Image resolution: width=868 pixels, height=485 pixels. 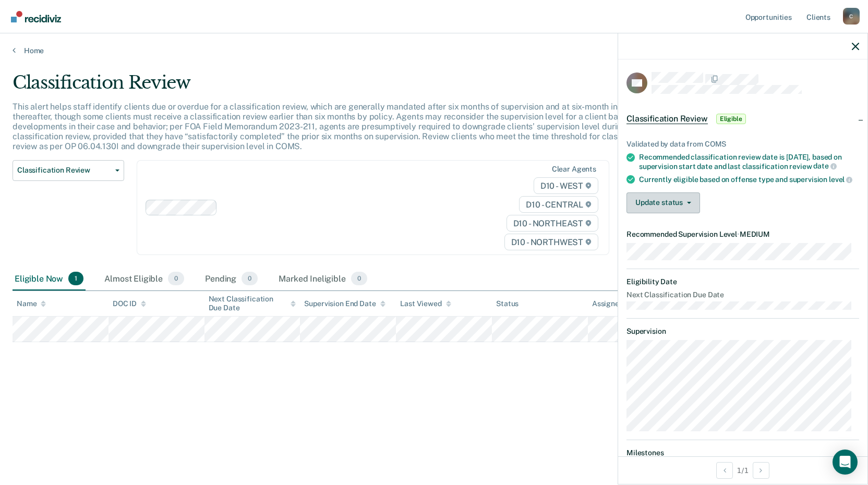 I want to click on div: Validated by data from COMS, so click(x=743, y=144).